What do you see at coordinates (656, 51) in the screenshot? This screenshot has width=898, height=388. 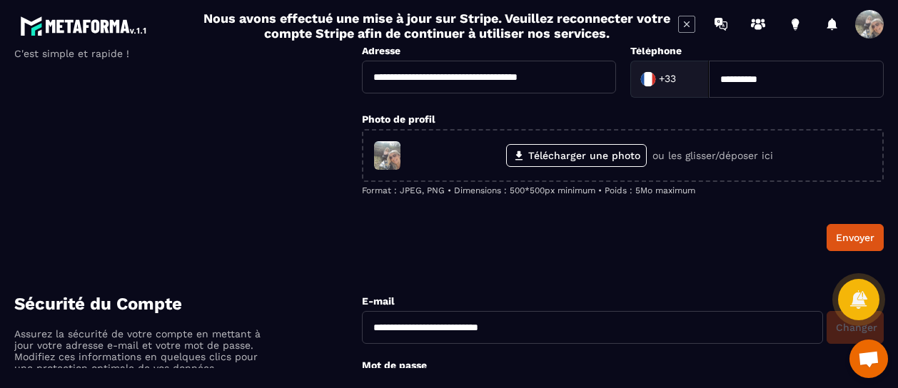 I see `label: Téléphone` at bounding box center [656, 51].